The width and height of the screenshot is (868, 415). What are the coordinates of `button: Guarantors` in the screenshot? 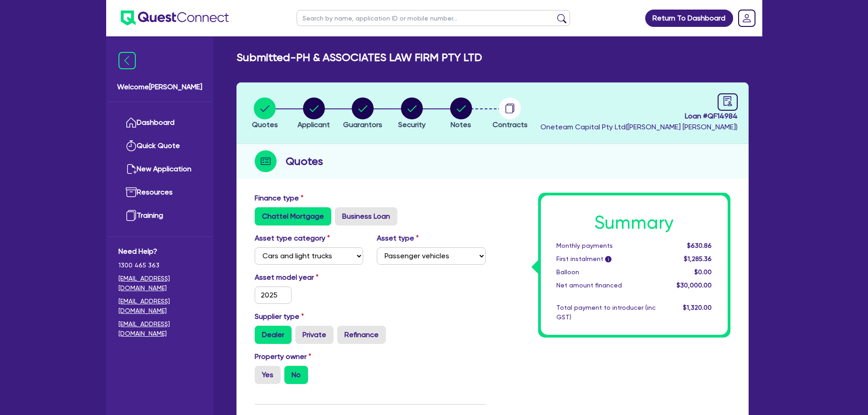 It's located at (363, 114).